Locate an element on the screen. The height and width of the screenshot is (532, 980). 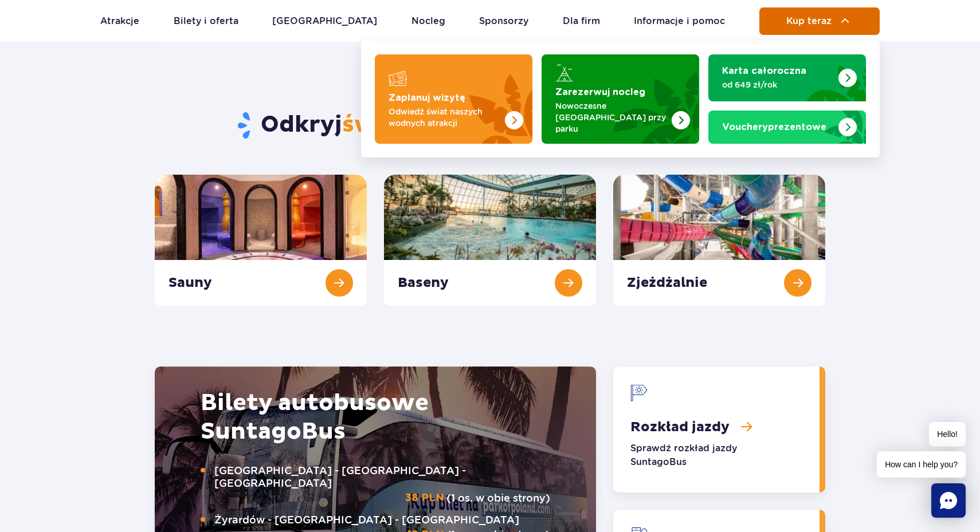
p: od 649 zł/rok is located at coordinates (777, 84).